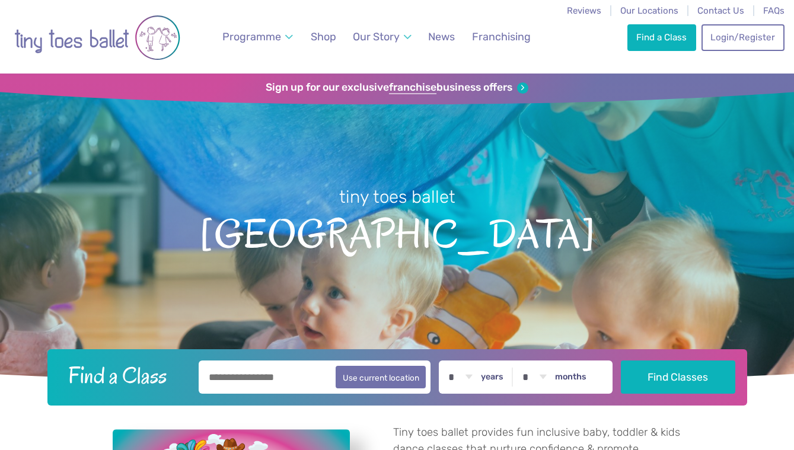  Describe the element at coordinates (381, 377) in the screenshot. I see `button: Use current location` at that location.